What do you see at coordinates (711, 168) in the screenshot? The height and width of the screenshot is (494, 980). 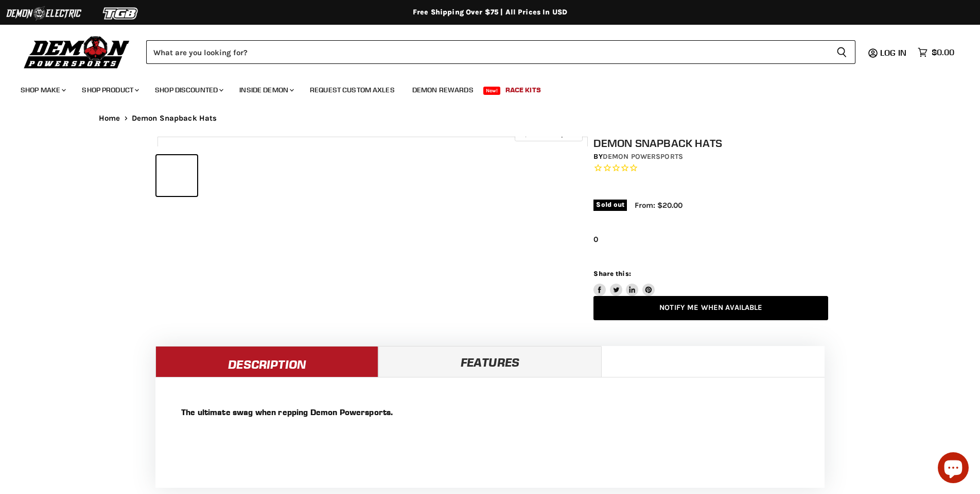 I see `span: Rated 0.0 out of 5 stars 0 reviews` at bounding box center [711, 168].